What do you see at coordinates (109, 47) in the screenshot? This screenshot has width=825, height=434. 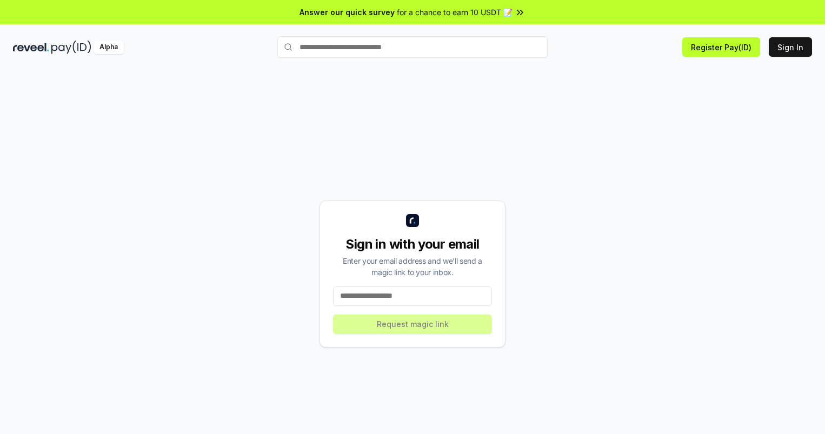 I see `div: Alpha` at bounding box center [109, 47].